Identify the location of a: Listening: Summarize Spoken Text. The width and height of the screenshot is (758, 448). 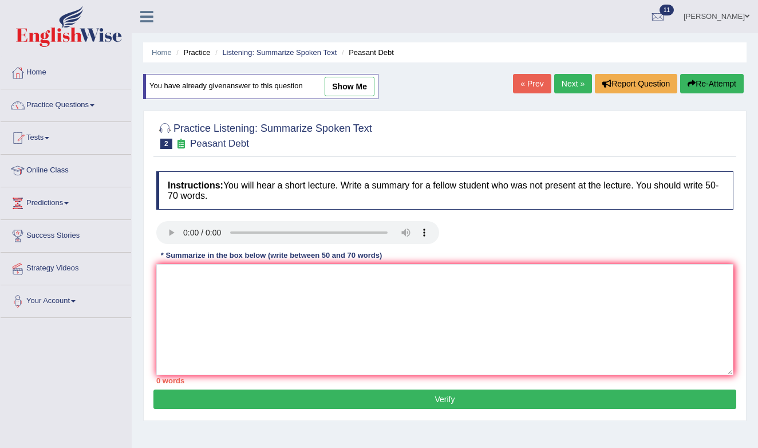
(280, 52).